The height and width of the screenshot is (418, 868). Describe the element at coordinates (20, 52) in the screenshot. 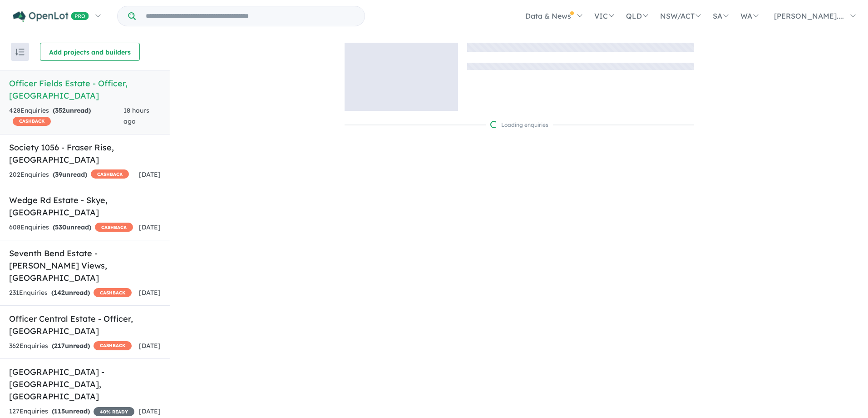

I see `img: sort.svg` at that location.